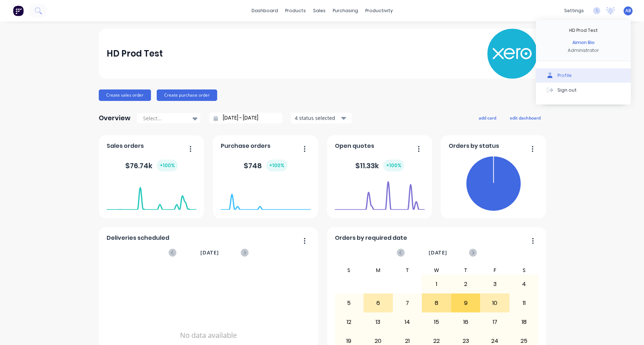 This screenshot has width=644, height=345. What do you see at coordinates (380, 165) in the screenshot?
I see `div: $ 11.33k` at bounding box center [380, 165].